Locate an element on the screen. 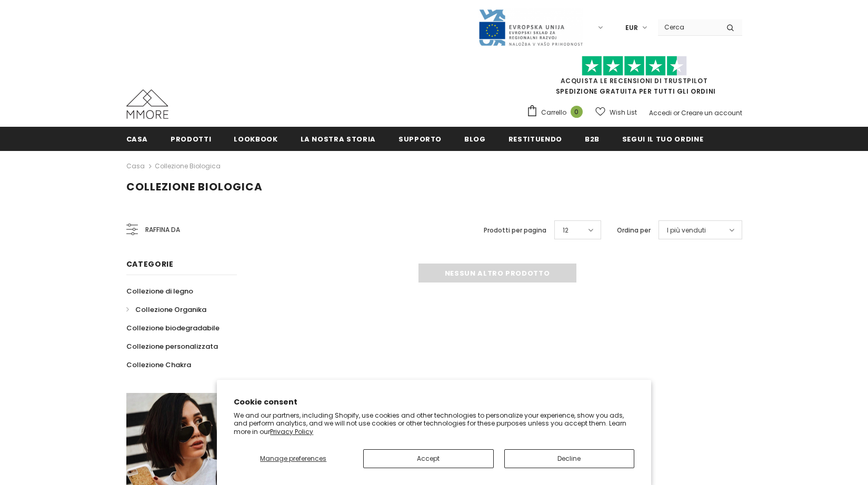 Image resolution: width=868 pixels, height=485 pixels. a: Prodotti is located at coordinates (190, 138).